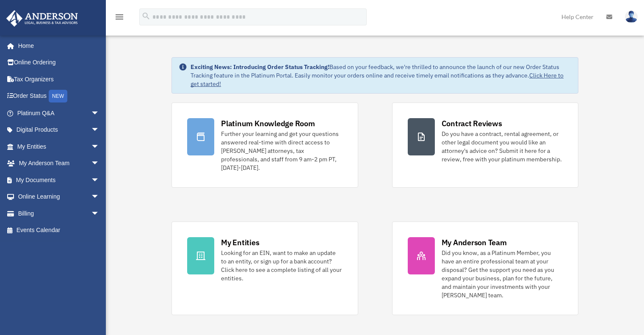 The width and height of the screenshot is (644, 335). What do you see at coordinates (632, 16) in the screenshot?
I see `img: User Pic` at bounding box center [632, 16].